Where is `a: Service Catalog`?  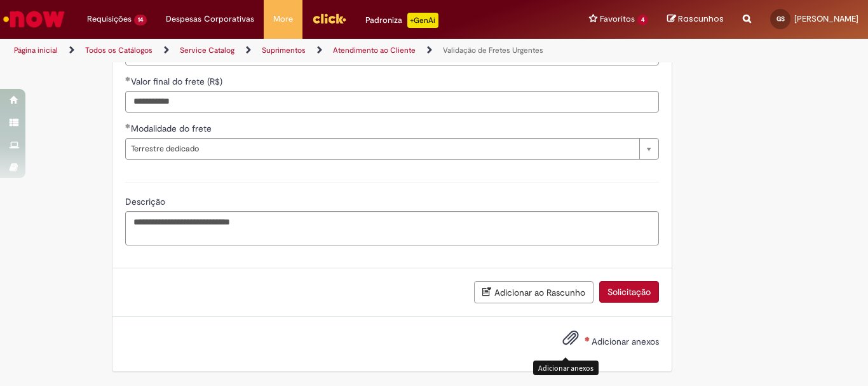
a: Service Catalog is located at coordinates (207, 51).